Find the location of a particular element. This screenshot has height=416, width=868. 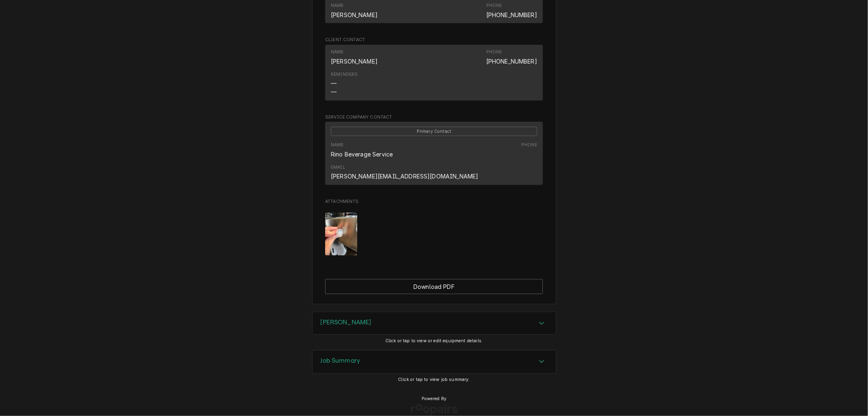

div: Button Group Row is located at coordinates (434, 286).